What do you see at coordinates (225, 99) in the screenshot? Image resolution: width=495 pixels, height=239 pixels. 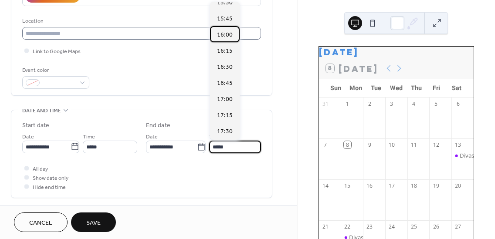 I see `span: 17:00` at bounding box center [225, 99].